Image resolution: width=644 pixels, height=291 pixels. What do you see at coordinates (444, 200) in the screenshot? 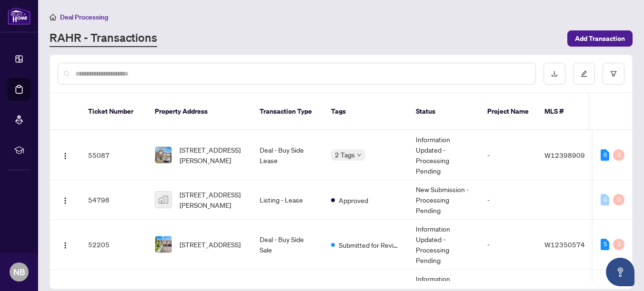
I see `td: New Submission - Processing Pending` at bounding box center [444, 200].